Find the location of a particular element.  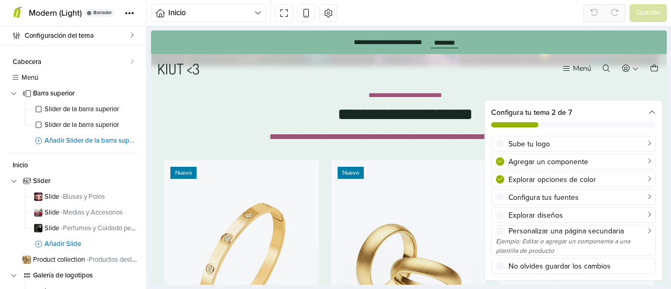

span: Configuración del tema is located at coordinates (77, 36).